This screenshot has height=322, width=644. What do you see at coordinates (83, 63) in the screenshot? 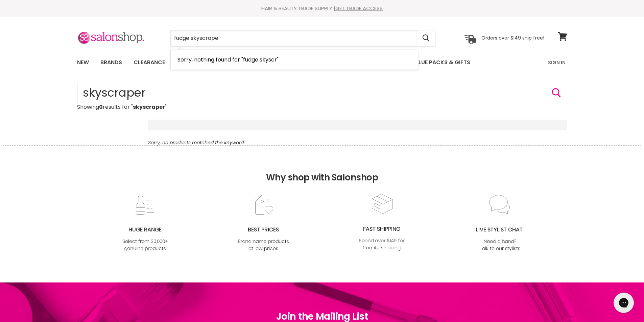
I see `a: New` at bounding box center [83, 63].